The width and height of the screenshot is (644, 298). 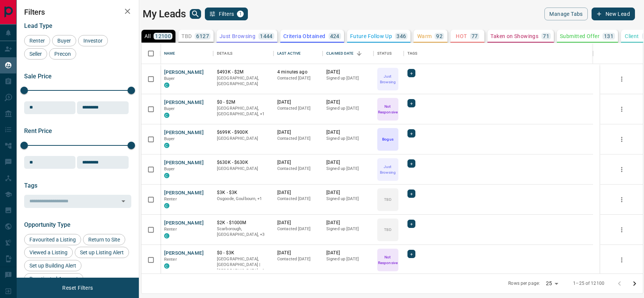 What do you see at coordinates (608, 36) in the screenshot?
I see `p: 131` at bounding box center [608, 36].